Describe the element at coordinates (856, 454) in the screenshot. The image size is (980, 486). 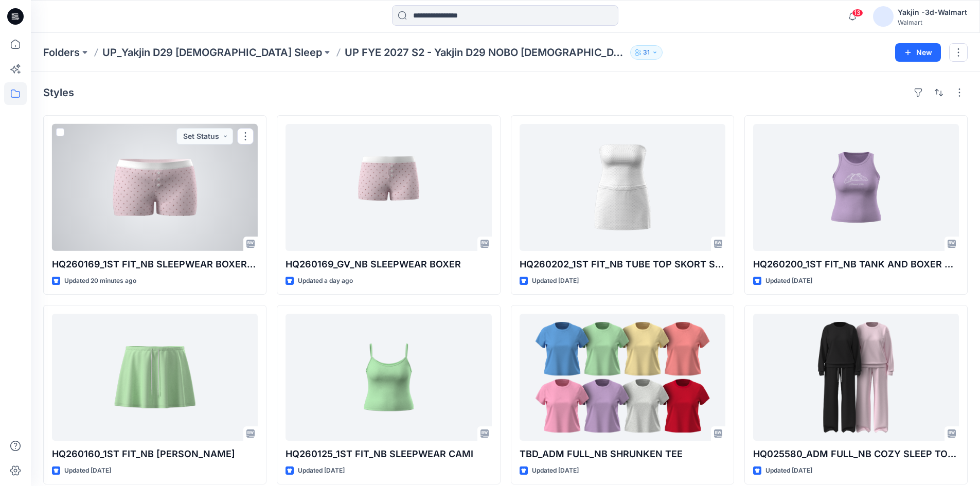
I see `p: HQ025580_ADM FULL_NB COZY SLEEP TOP PANT` at that location.